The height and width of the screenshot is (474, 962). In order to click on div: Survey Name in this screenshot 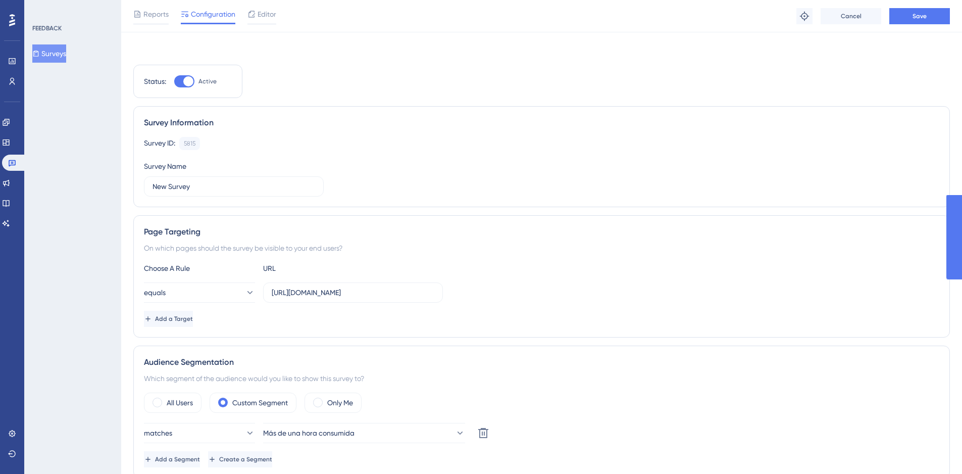, I will do `click(165, 166)`.